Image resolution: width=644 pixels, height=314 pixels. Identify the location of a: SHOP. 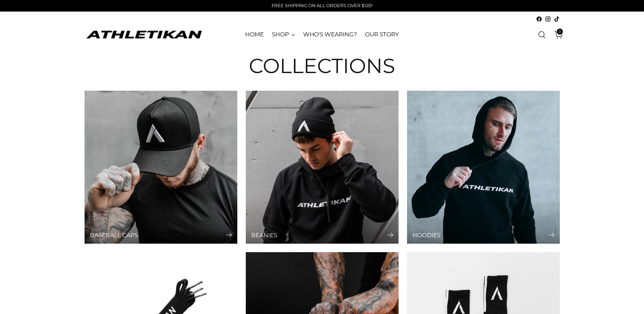
(283, 34).